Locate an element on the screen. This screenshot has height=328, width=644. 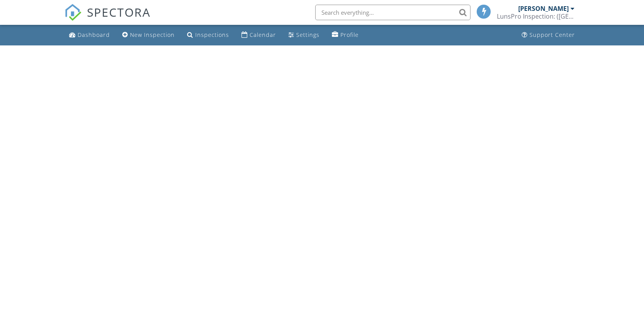
div: Settings is located at coordinates (308, 35).